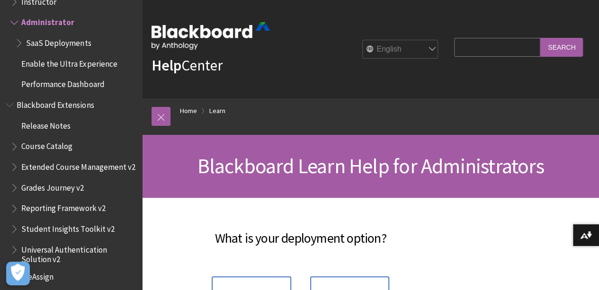 The image size is (599, 290). What do you see at coordinates (217, 111) in the screenshot?
I see `a: Learn` at bounding box center [217, 111].